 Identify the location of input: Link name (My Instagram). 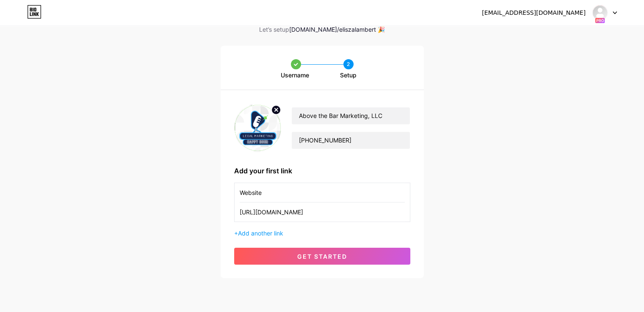
(322, 192).